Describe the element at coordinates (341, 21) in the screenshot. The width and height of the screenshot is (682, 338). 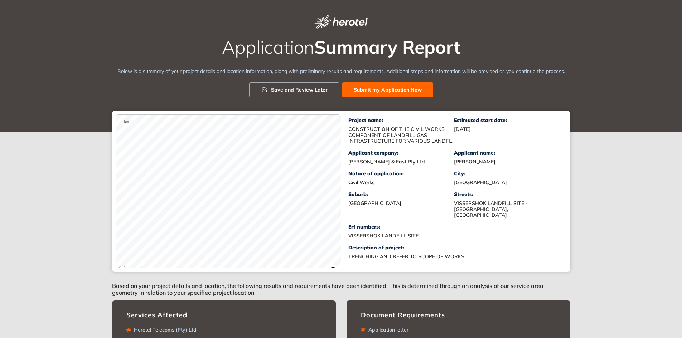
I see `img: logo` at that location.